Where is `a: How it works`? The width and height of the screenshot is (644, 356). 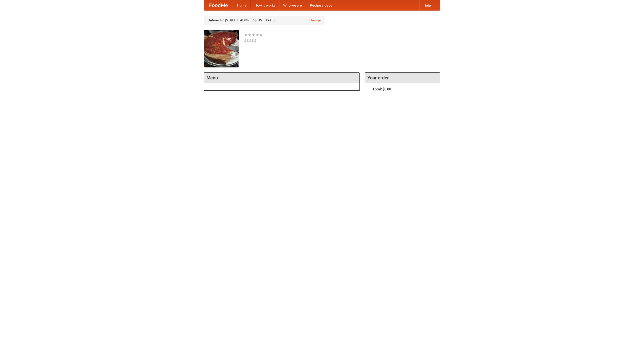
a: How it works is located at coordinates (265, 5).